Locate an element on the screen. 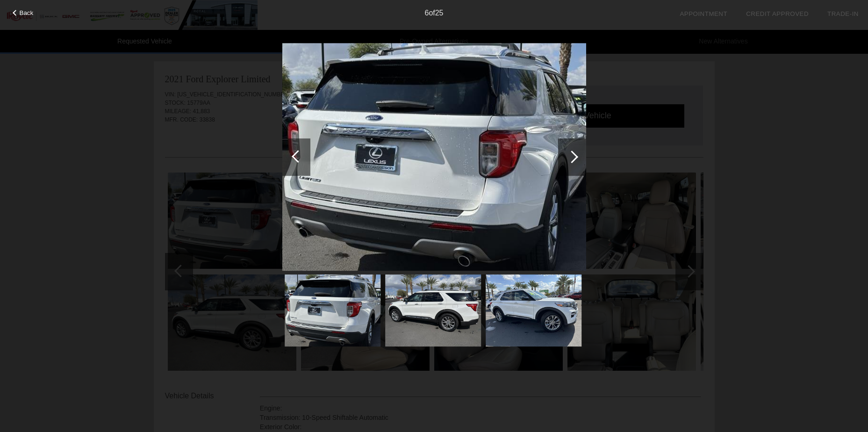  img: cd9bc4085dc1293f3081481250023de6.jpg is located at coordinates (533, 310).